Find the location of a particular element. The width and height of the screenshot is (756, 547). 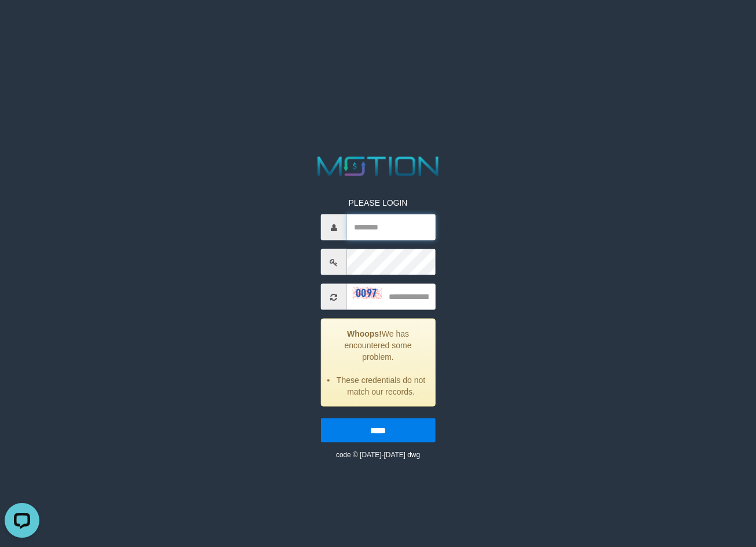

div: We has encountered some problem. is located at coordinates (378, 363).